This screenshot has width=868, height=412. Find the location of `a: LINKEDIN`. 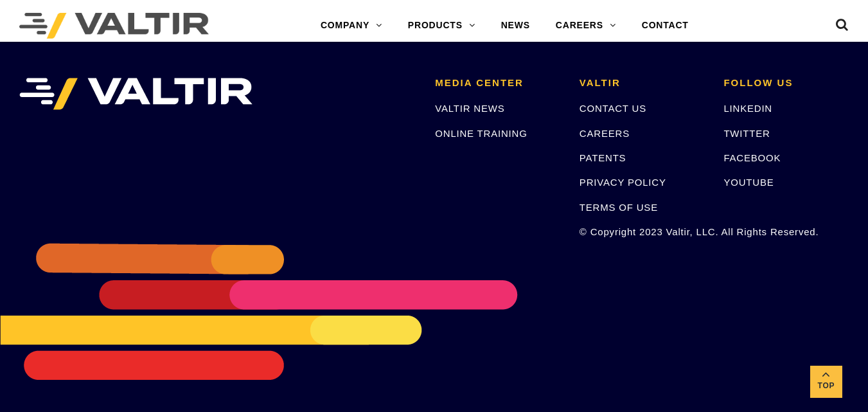

a: LINKEDIN is located at coordinates (748, 108).